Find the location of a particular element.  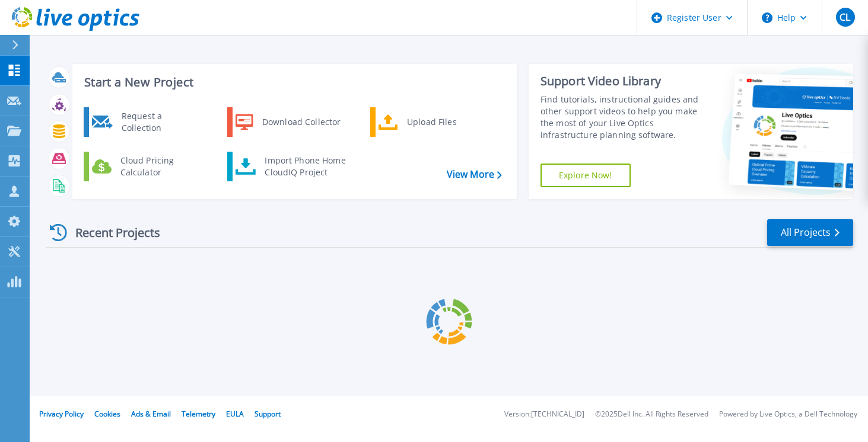

li: Powered by Live Optics, a Dell Technology is located at coordinates (788, 414).